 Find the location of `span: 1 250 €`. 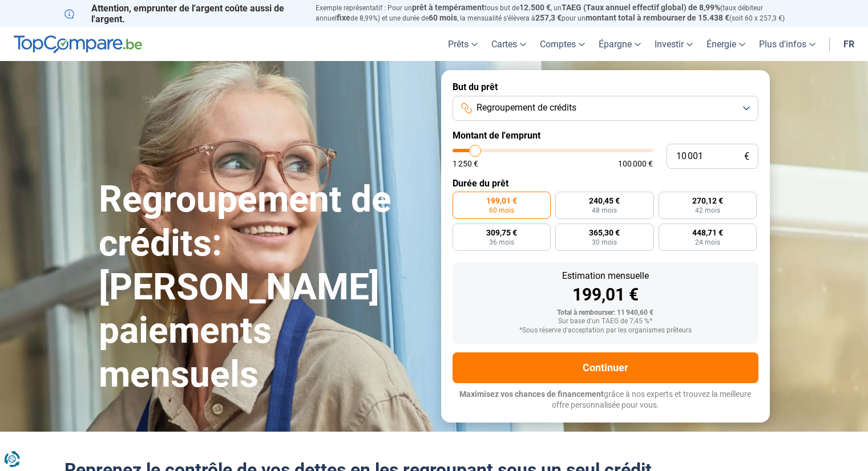

span: 1 250 € is located at coordinates (465, 164).